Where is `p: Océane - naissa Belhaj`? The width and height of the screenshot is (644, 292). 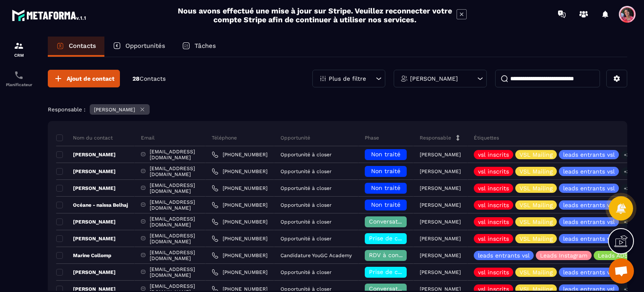
p: Océane - naissa Belhaj is located at coordinates (92, 205).